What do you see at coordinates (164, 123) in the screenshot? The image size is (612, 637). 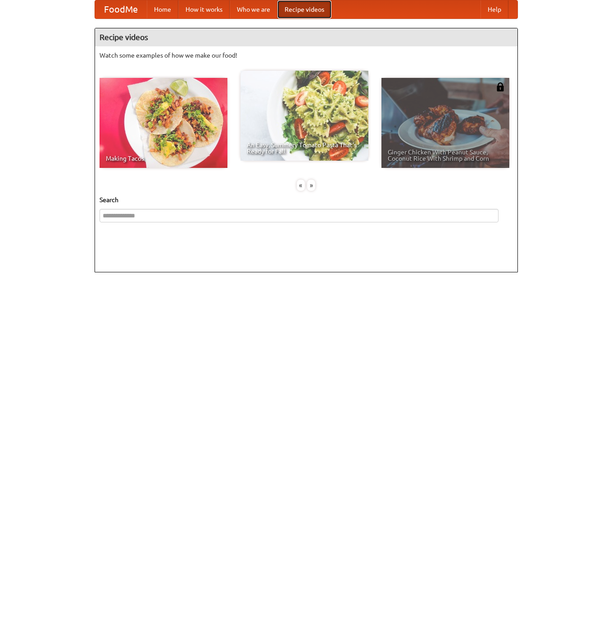 I see `a: Making Tacos` at bounding box center [164, 123].